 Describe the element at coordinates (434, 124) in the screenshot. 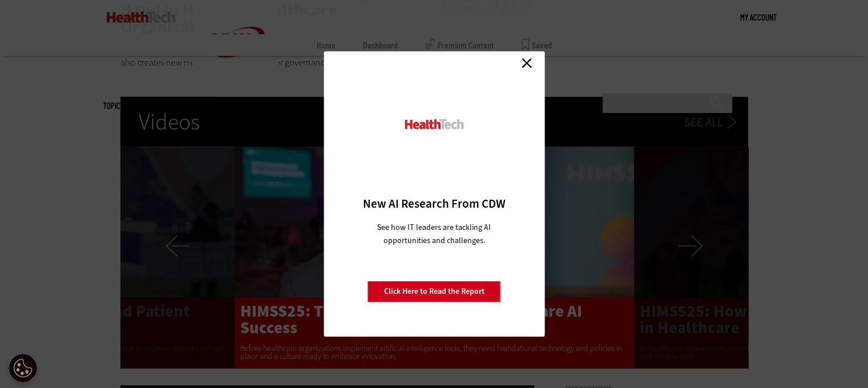

I see `img: HealthTech_0_0.png` at that location.